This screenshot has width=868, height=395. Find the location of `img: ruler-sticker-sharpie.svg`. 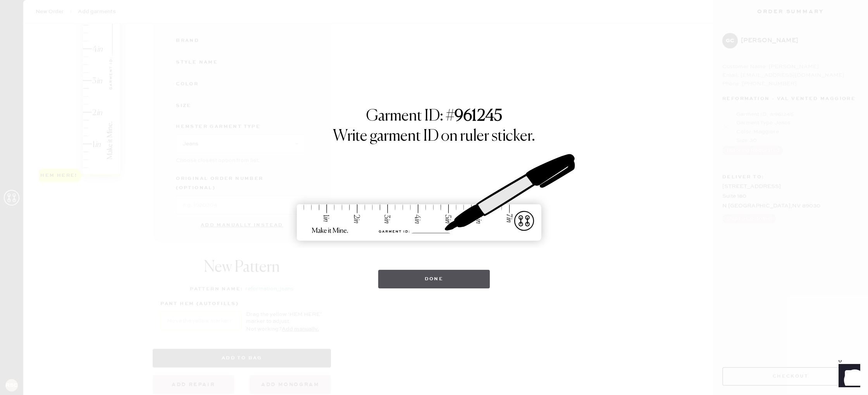

img: ruler-sticker-sharpie.svg is located at coordinates (434, 198).